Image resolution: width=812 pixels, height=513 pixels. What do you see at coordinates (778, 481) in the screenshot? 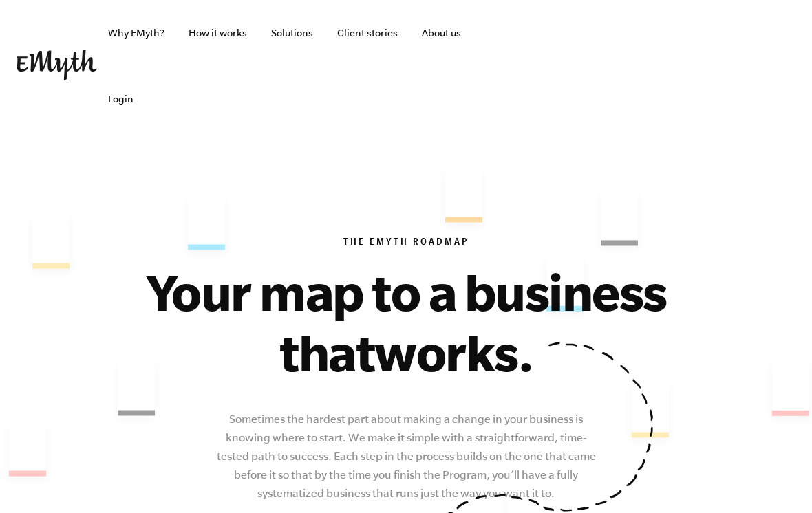
I see `div: Widget chat` at bounding box center [778, 481].